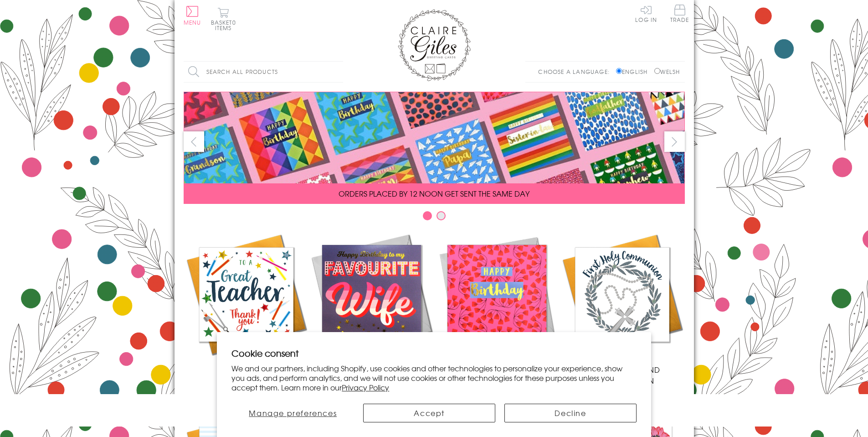 The image size is (868, 437). What do you see at coordinates (372, 303) in the screenshot?
I see `a: New Releases` at bounding box center [372, 303].